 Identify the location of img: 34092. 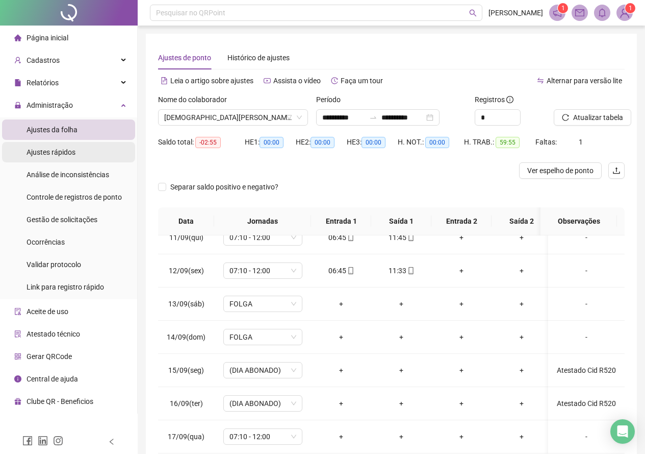
(625, 13).